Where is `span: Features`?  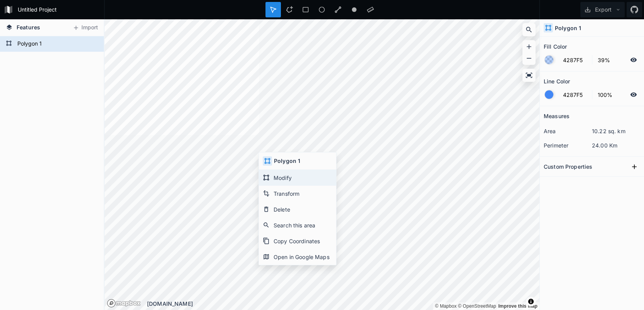
span: Features is located at coordinates (28, 27).